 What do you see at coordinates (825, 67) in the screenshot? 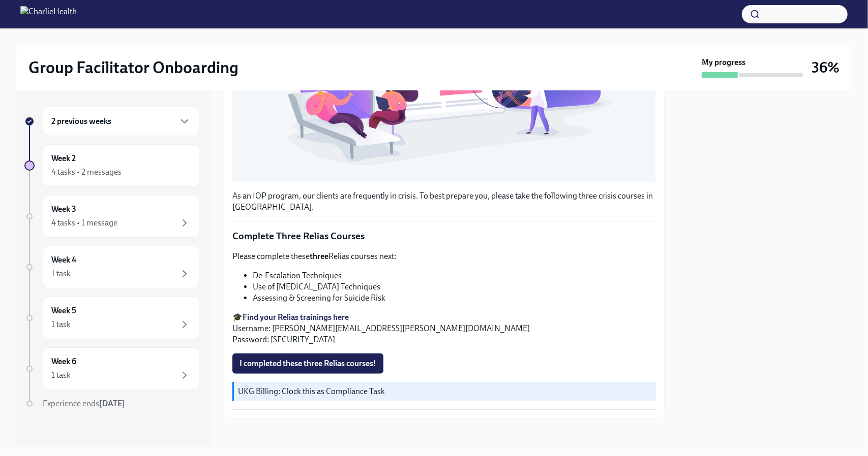
I see `h3: 36%` at bounding box center [825, 67].